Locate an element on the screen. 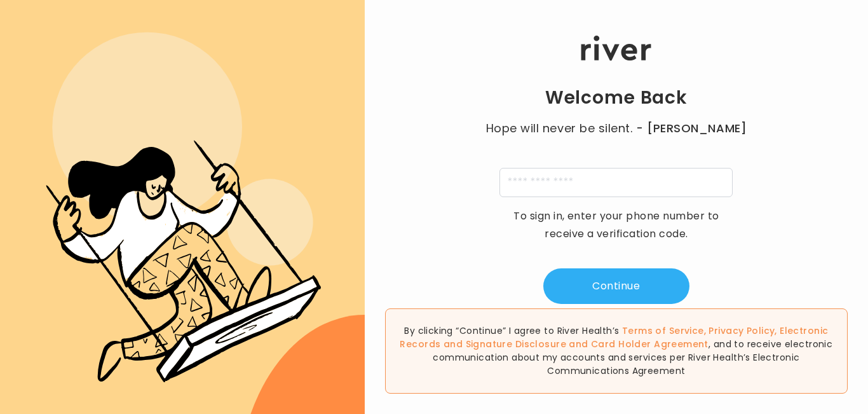 The image size is (868, 414). div: By clicking “Continue” I agree to River Health’s is located at coordinates (617, 351).